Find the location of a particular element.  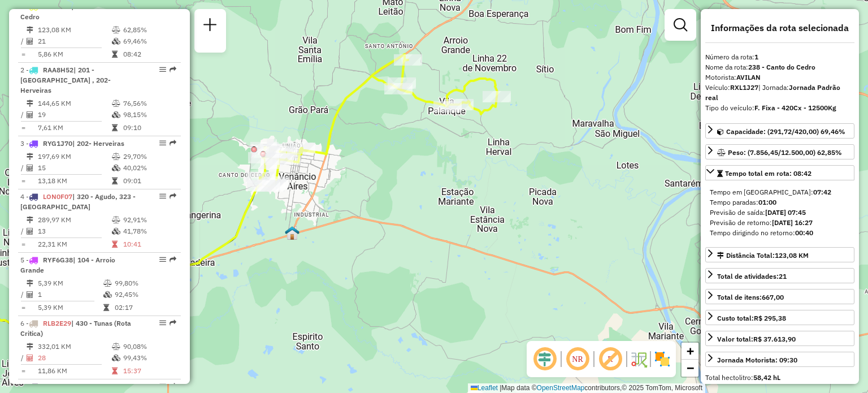

a: Total de atividades:21 is located at coordinates (780, 275).